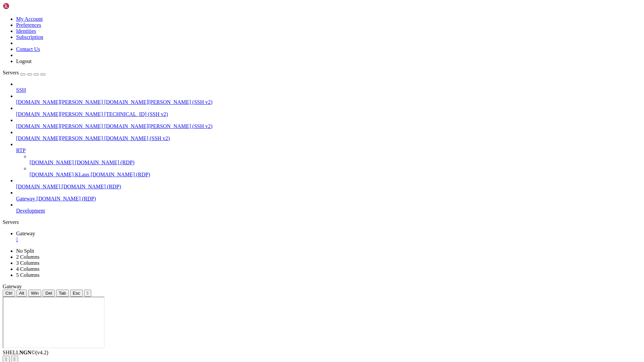  What do you see at coordinates (25, 352) in the screenshot?
I see `span: SHELL ©` at bounding box center [25, 352].